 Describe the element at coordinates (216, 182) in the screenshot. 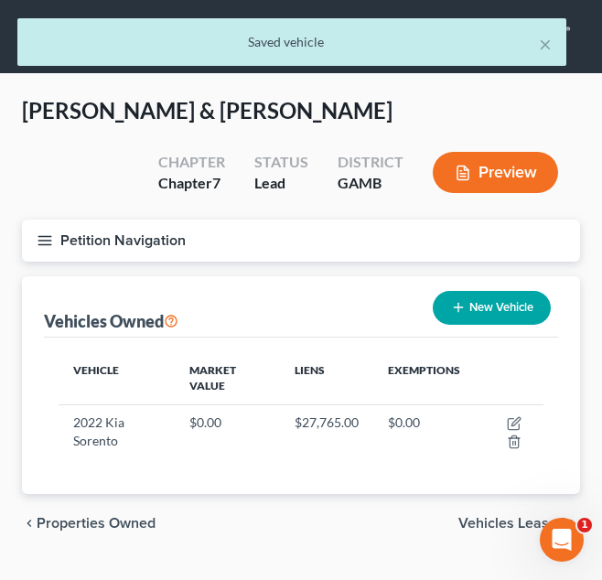

I see `span: 7` at that location.